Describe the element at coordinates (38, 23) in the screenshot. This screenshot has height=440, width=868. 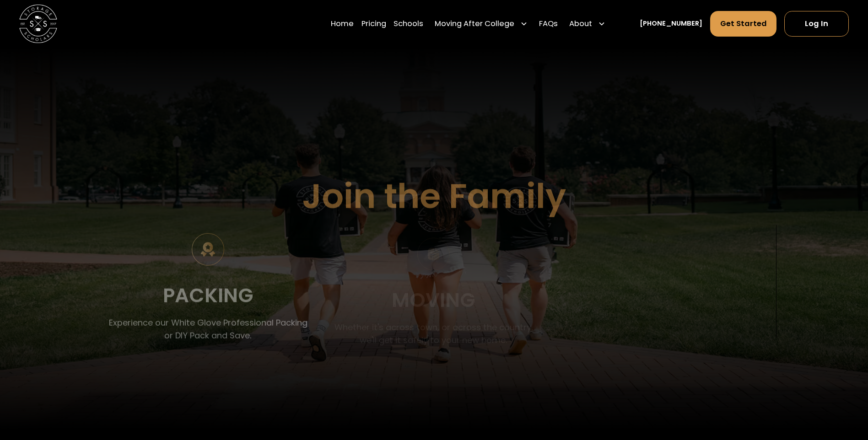
I see `a: home` at that location.